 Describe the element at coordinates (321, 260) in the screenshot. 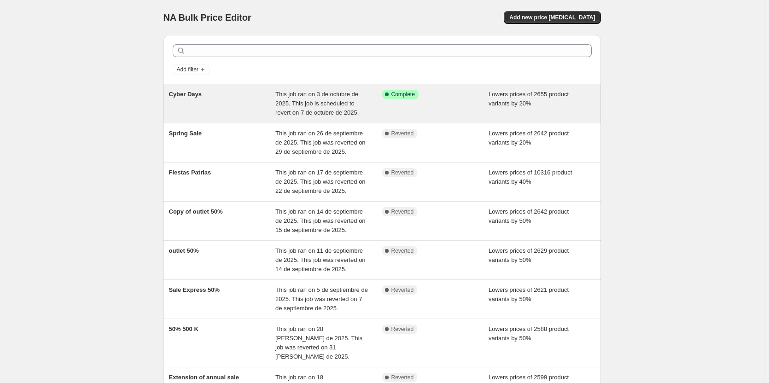

I see `span: This job ran on 11 de septiembre de 2025. This job was reverted on 14 de septiembre de 2025.` at that location.